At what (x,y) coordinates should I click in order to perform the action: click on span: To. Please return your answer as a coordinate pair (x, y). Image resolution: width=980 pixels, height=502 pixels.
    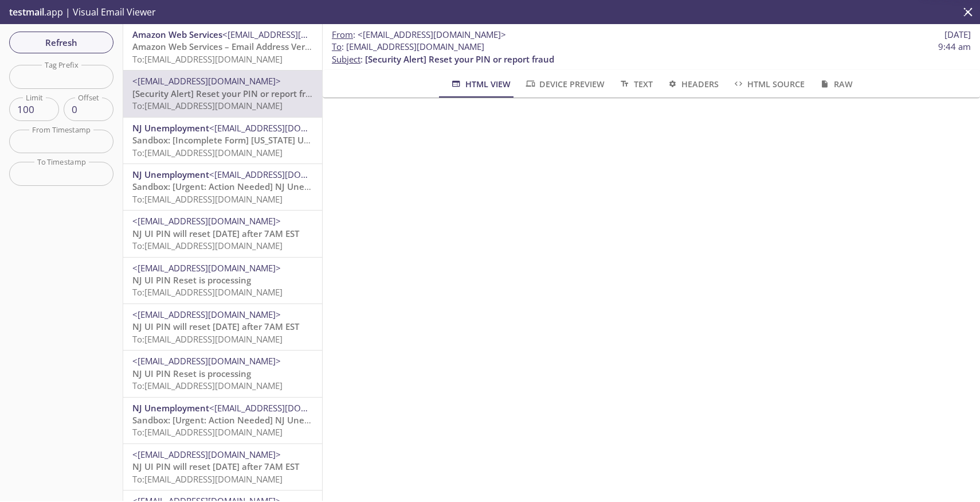
    Looking at the image, I should click on (337, 46).